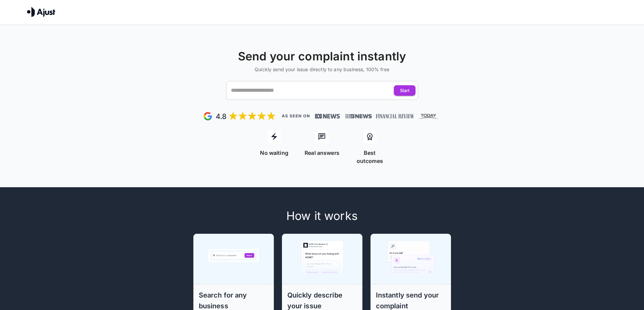 The height and width of the screenshot is (310, 644). I want to click on img: As seen on, so click(295, 116).